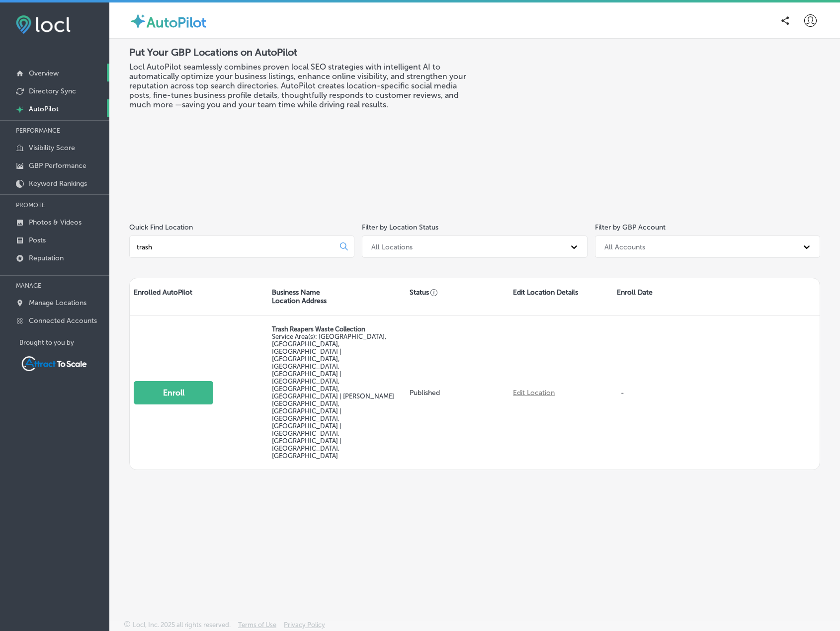  Describe the element at coordinates (337, 297) in the screenshot. I see `div: Business Name Location Address` at that location.